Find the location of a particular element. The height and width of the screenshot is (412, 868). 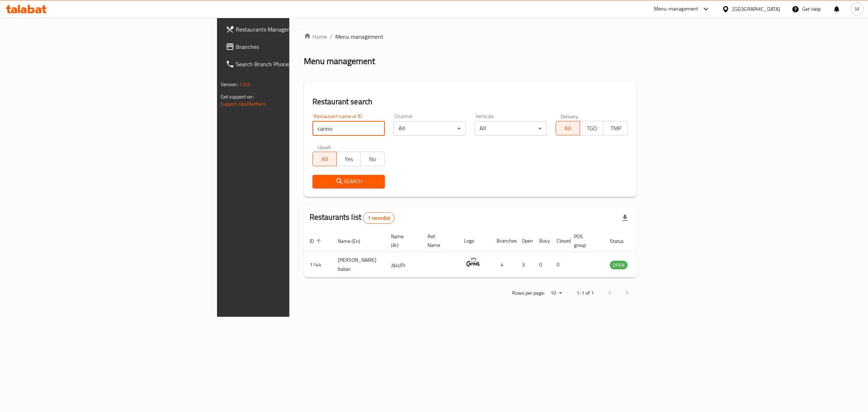

h2: Restaurant search is located at coordinates (470, 102).